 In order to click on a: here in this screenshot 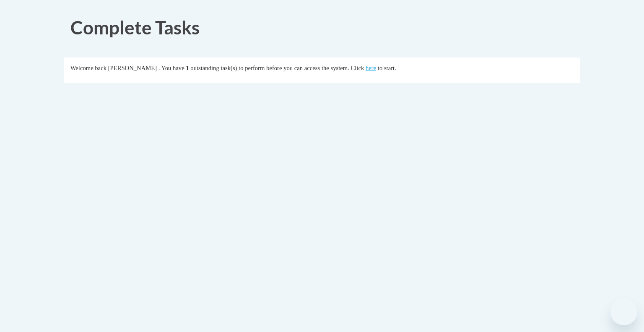, I will do `click(371, 68)`.